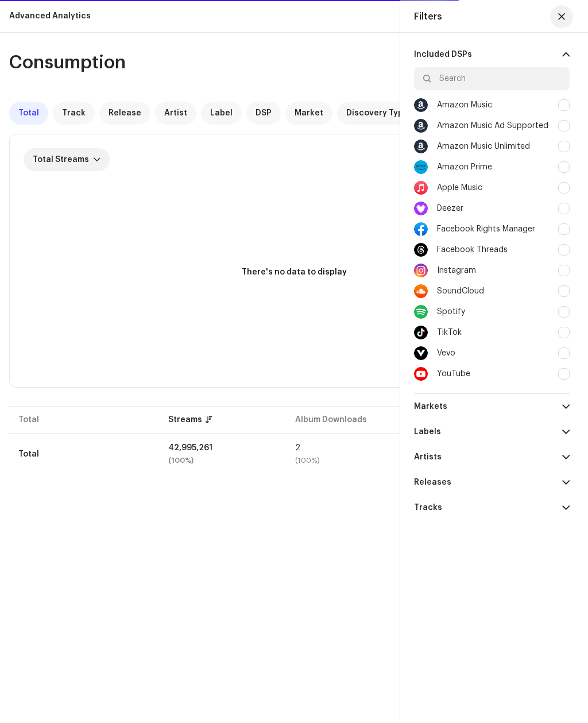 This screenshot has height=723, width=588. What do you see at coordinates (29, 113) in the screenshot?
I see `span: Total` at bounding box center [29, 113].